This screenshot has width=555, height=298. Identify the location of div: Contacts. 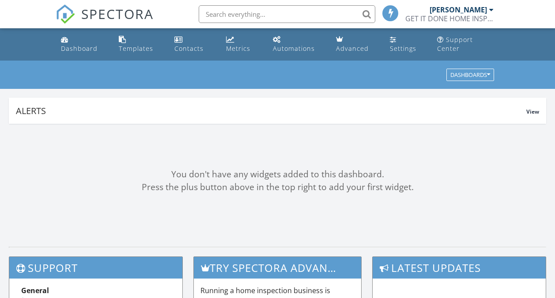
(189, 48).